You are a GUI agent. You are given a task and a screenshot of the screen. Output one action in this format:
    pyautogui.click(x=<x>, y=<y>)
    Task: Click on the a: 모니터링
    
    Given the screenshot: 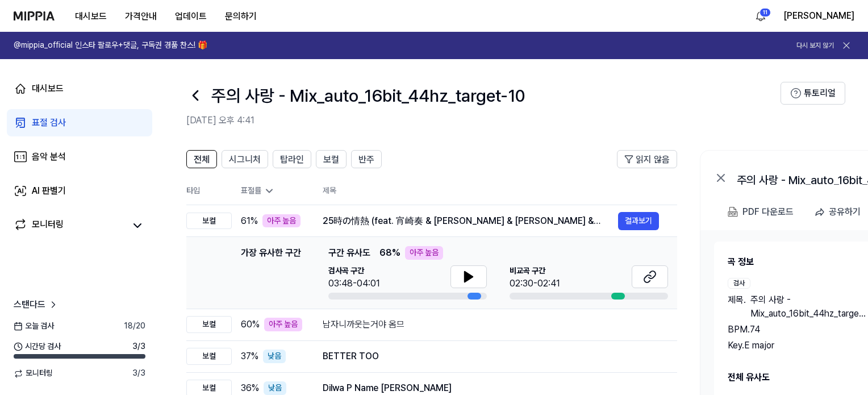 What is the action you would take?
    pyautogui.click(x=70, y=225)
    